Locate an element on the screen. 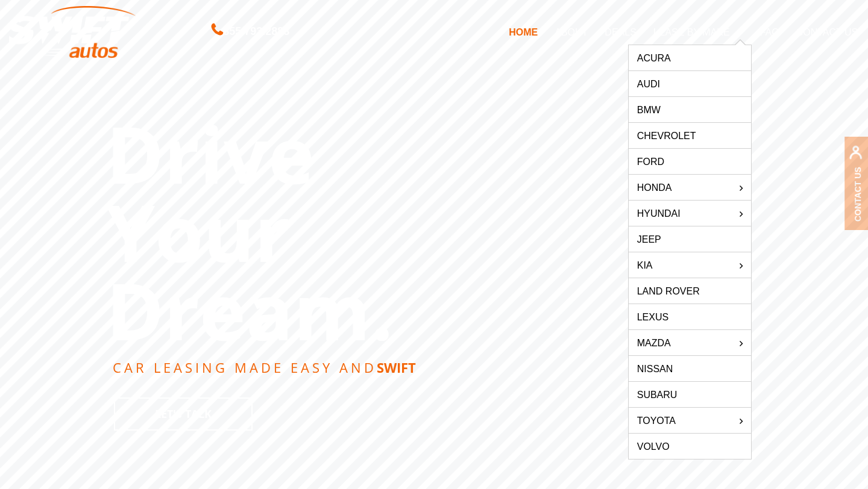  rs-layer: Drive Your Dream. is located at coordinates (250, 232).